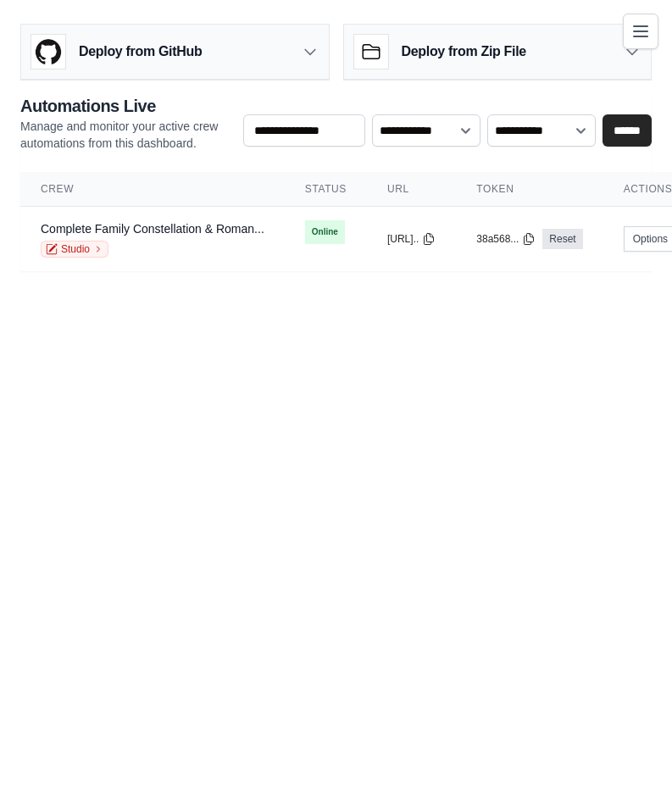  Describe the element at coordinates (49, 52) in the screenshot. I see `img: GitHub Logo` at that location.